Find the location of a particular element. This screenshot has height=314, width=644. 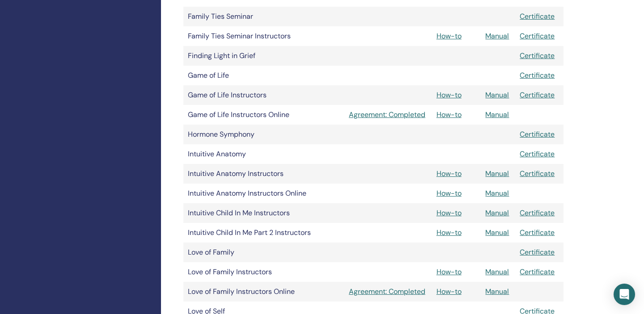

td: Intuitive Anatomy is located at coordinates (264, 154).